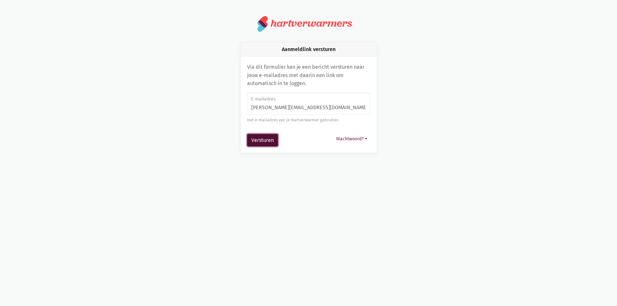 The image size is (617, 306). I want to click on button: Versturen, so click(263, 141).